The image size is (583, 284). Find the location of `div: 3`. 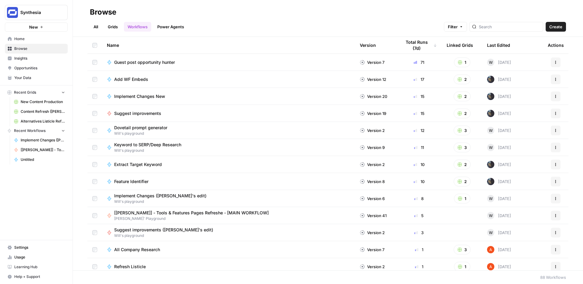

div: 3 is located at coordinates (419, 232).